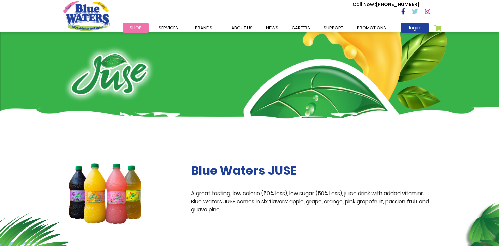 The width and height of the screenshot is (499, 246). I want to click on img: juse-logo.png, so click(109, 74).